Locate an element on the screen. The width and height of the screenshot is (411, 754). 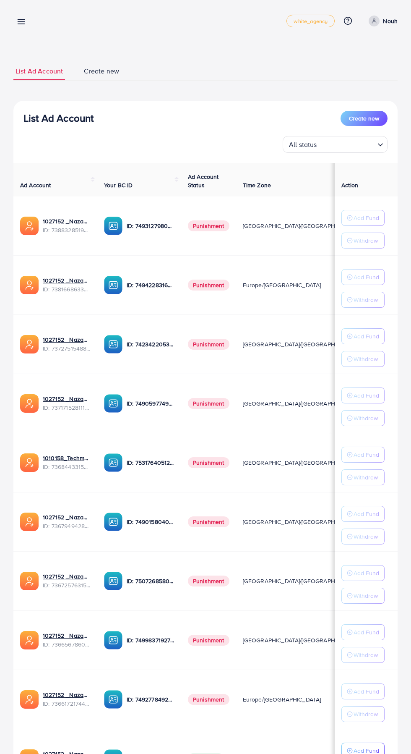
a: 1027152 _Nazaagency_023 is located at coordinates (67, 280).